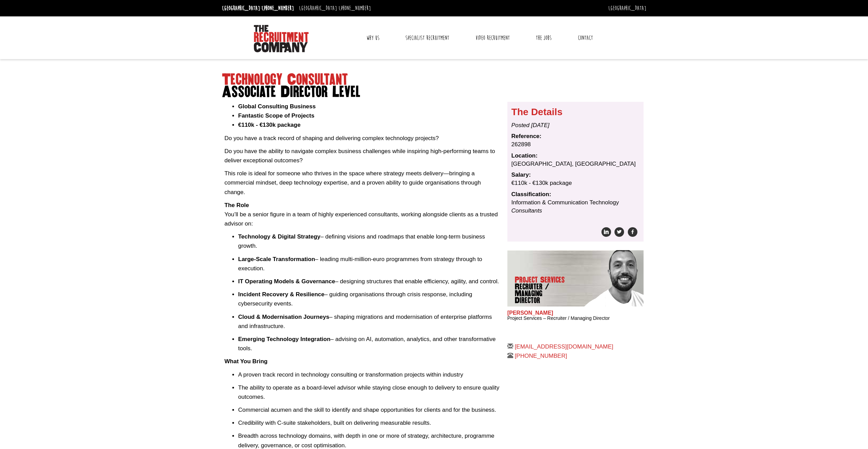 This screenshot has height=449, width=868. I want to click on p: – defining visions and roadmaps that enable long-term business growth., so click(370, 241).